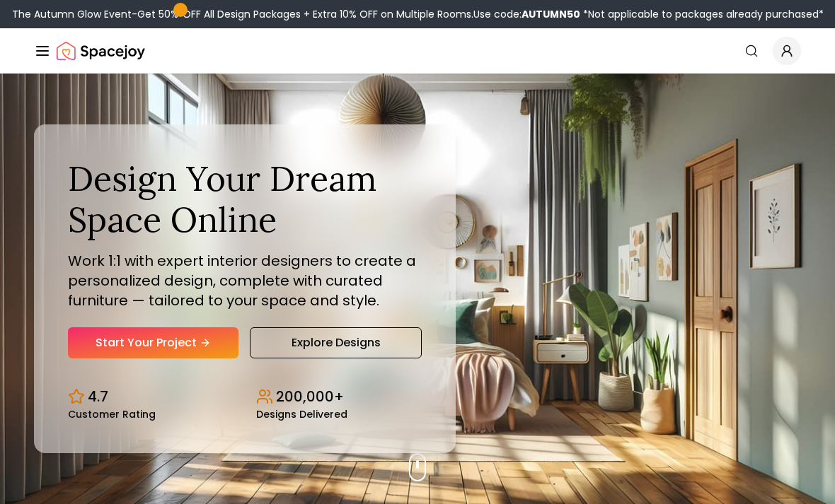  Describe the element at coordinates (112, 414) in the screenshot. I see `small: Customer Rating` at that location.